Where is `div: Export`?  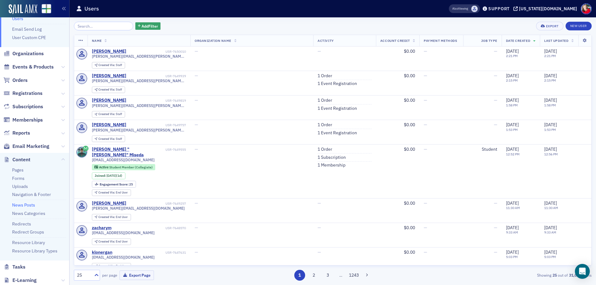
div: Export is located at coordinates (552, 26).